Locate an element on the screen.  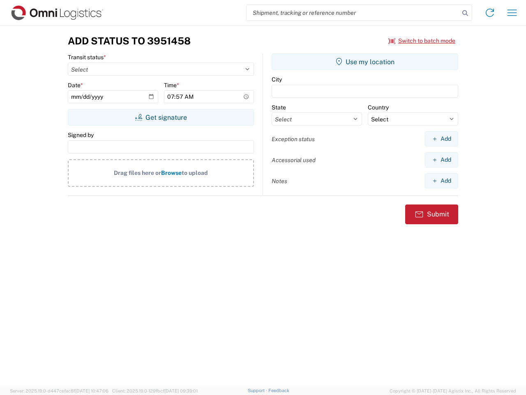
label: State is located at coordinates (279, 107).